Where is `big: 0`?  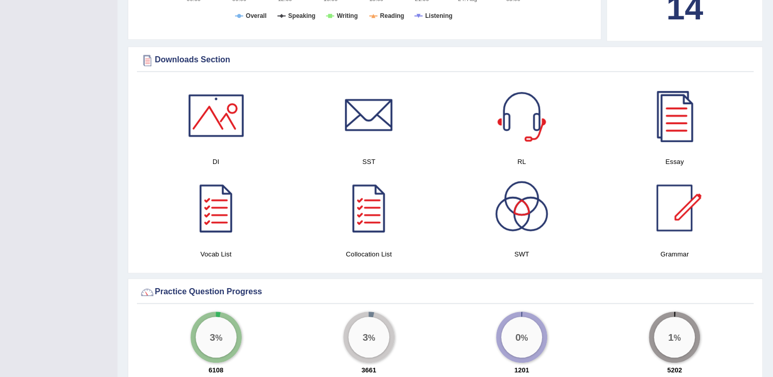 big: 0 is located at coordinates (518, 337).